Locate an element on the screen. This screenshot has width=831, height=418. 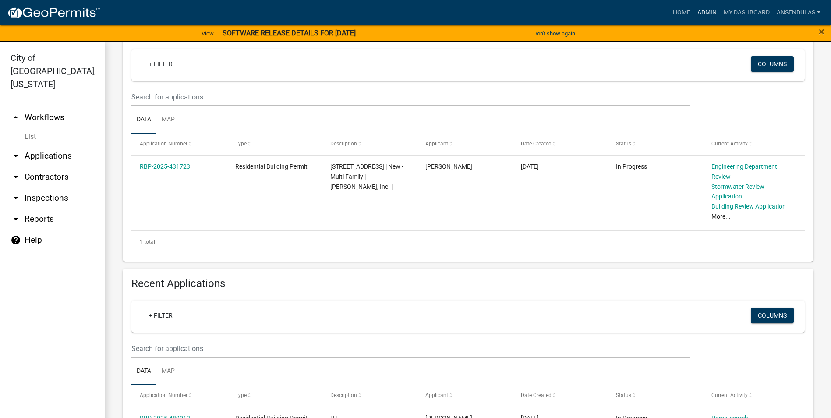
i: arrow_drop_up is located at coordinates (16, 117).